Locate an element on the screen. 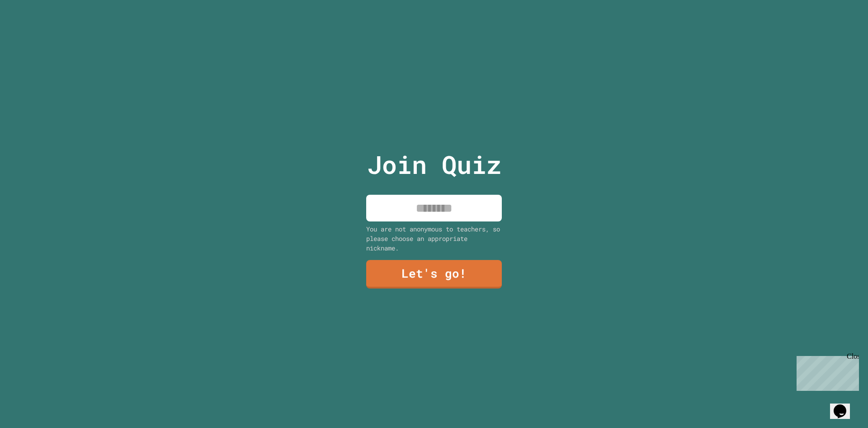 The image size is (868, 428). p: Join Quiz is located at coordinates (434, 164).